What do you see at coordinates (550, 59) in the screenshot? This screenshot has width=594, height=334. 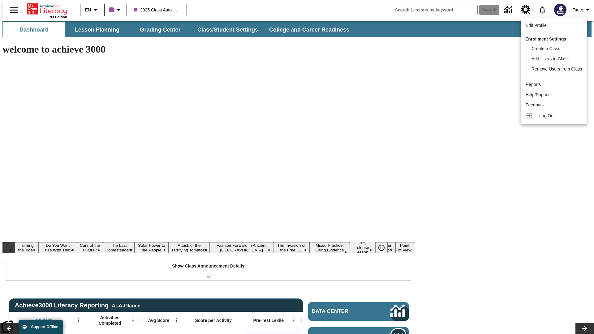 I see `span: Add Users to Class` at bounding box center [550, 59].